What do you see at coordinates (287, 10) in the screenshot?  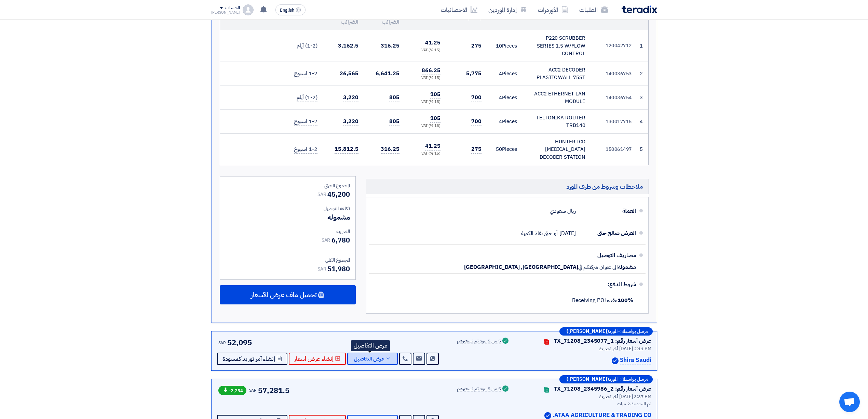 I see `span: English` at bounding box center [287, 10].